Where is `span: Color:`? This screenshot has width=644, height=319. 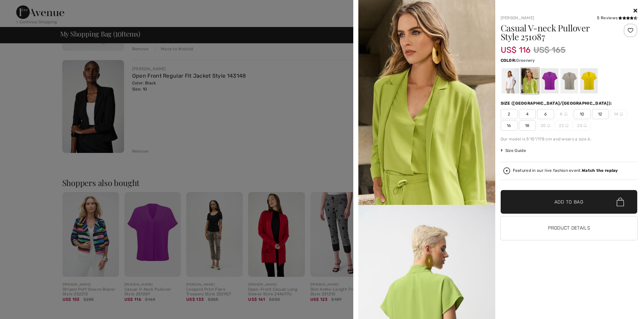 span: Color: is located at coordinates (508, 61).